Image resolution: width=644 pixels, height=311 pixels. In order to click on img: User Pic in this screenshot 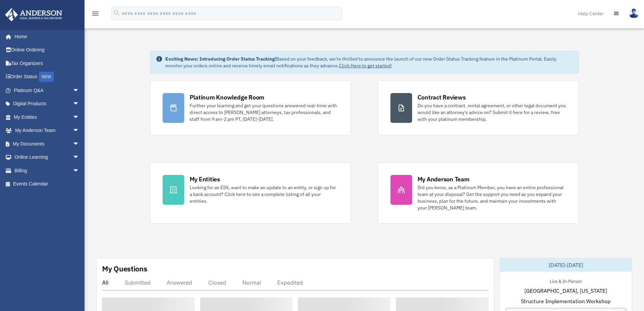, I will do `click(634, 13)`.